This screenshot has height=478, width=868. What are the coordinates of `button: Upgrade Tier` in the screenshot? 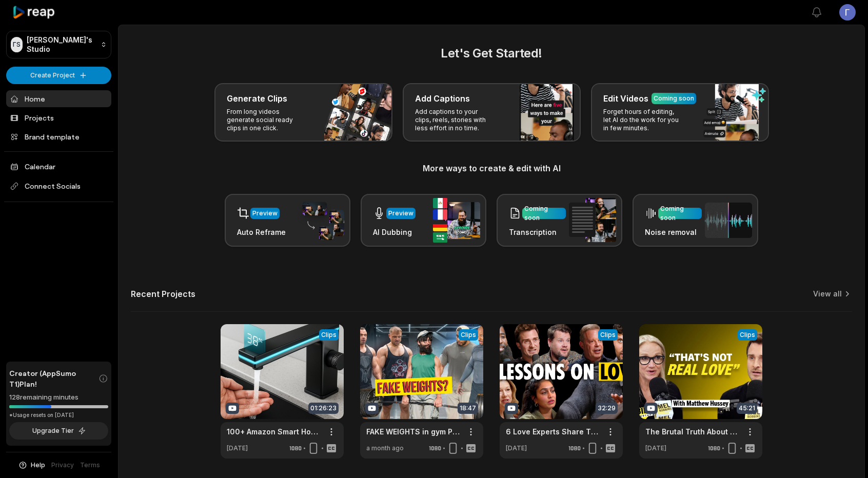 It's located at (59, 430).